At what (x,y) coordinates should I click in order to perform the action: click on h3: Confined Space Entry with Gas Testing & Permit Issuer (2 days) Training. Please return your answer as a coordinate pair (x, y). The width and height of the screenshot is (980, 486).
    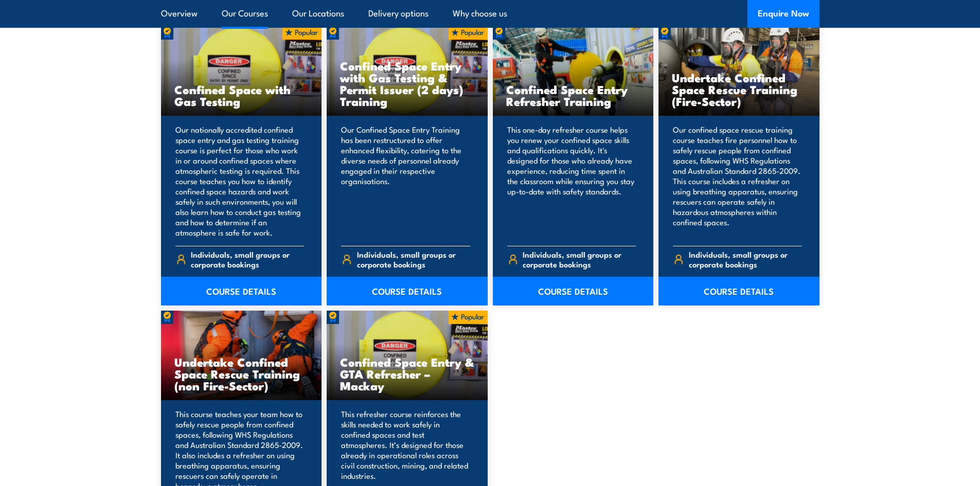
    Looking at the image, I should click on (407, 83).